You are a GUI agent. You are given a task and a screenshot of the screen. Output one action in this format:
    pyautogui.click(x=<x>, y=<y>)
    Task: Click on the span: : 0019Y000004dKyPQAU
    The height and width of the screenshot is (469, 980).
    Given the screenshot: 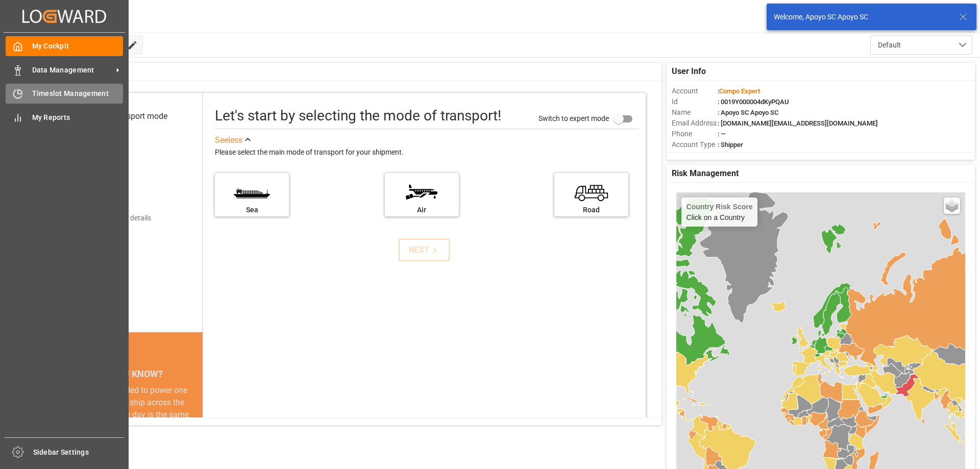 What is the action you would take?
    pyautogui.click(x=754, y=101)
    